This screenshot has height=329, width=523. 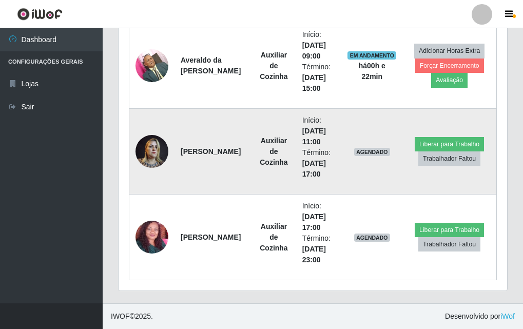 I want to click on img: CoreUI Logo, so click(x=40, y=14).